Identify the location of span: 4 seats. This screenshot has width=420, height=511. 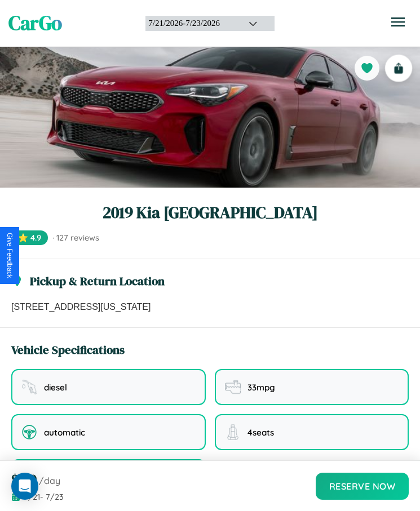
(260, 432).